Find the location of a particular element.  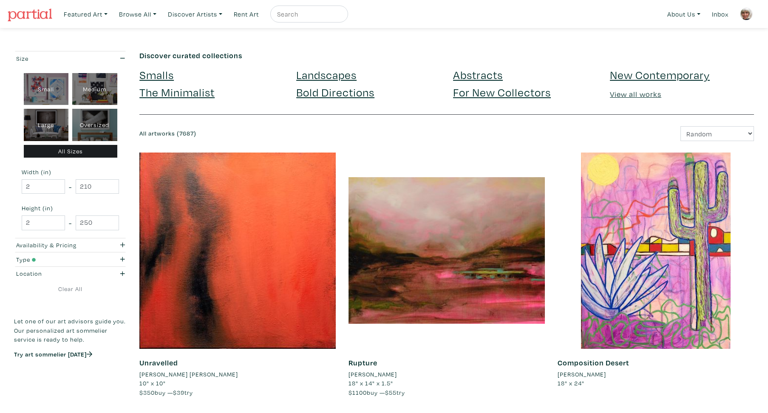

div: All Sizes is located at coordinates (71, 151).